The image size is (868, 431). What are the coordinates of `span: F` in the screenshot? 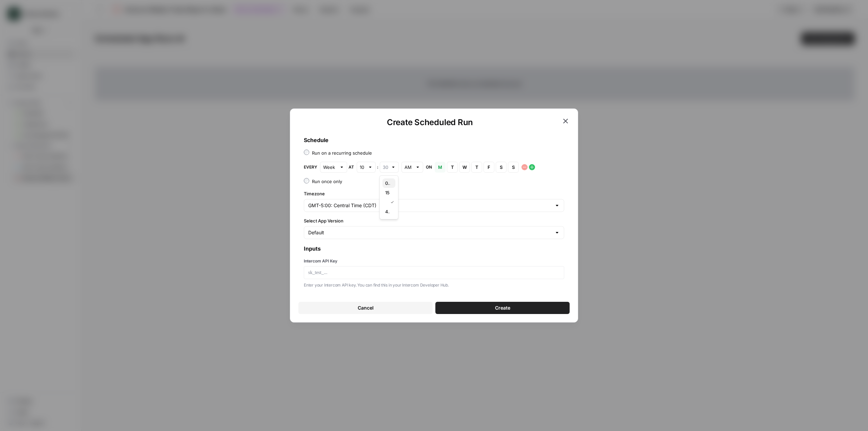 It's located at (489, 167).